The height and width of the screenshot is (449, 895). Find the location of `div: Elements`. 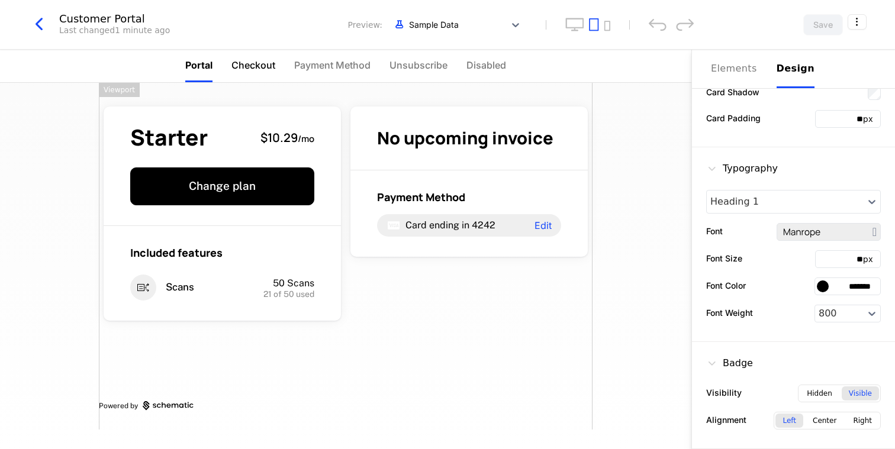

div: Elements is located at coordinates (737, 69).